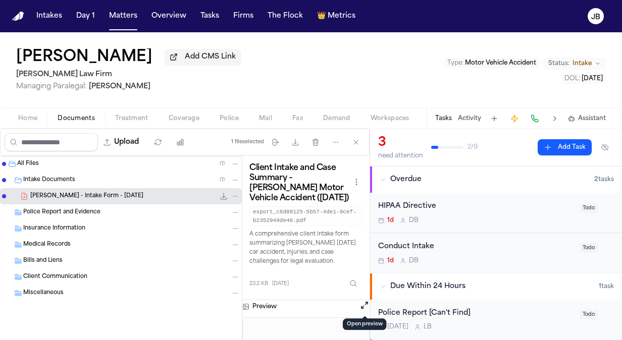 The height and width of the screenshot is (340, 622). What do you see at coordinates (604, 180) in the screenshot?
I see `span: 2 task s` at bounding box center [604, 180].